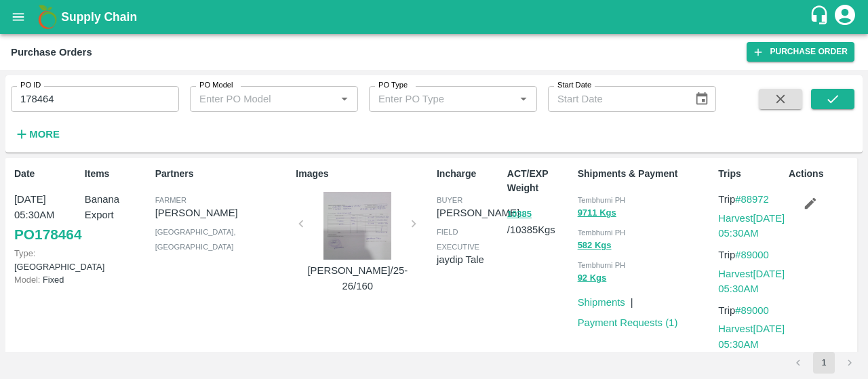 Image resolution: width=868 pixels, height=379 pixels. What do you see at coordinates (18, 17) in the screenshot?
I see `button: open drawer` at bounding box center [18, 17].